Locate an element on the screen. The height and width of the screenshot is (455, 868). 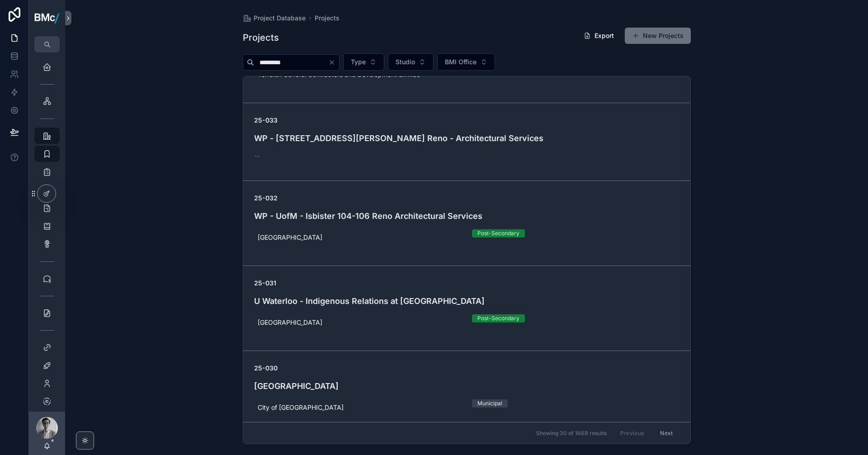
span: Showing 30 of 1668 results is located at coordinates (571, 433).